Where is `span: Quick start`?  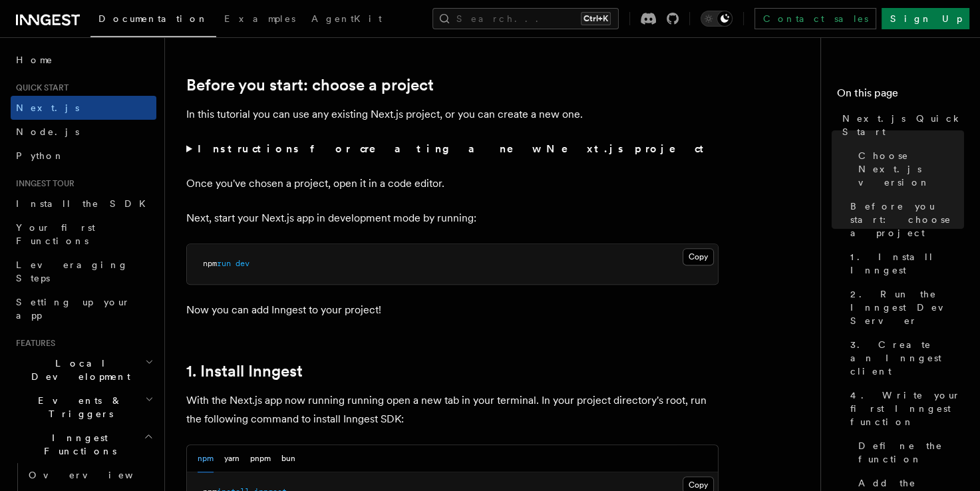
span: Quick start is located at coordinates (39, 88).